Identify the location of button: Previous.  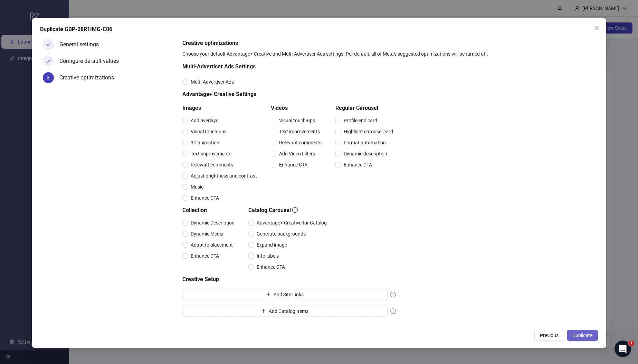
(549, 335).